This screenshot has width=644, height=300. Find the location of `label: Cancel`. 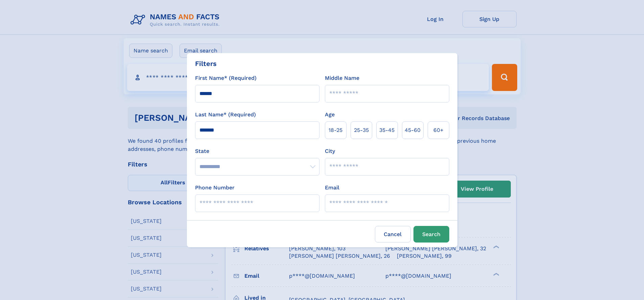

label: Cancel is located at coordinates (393, 234).